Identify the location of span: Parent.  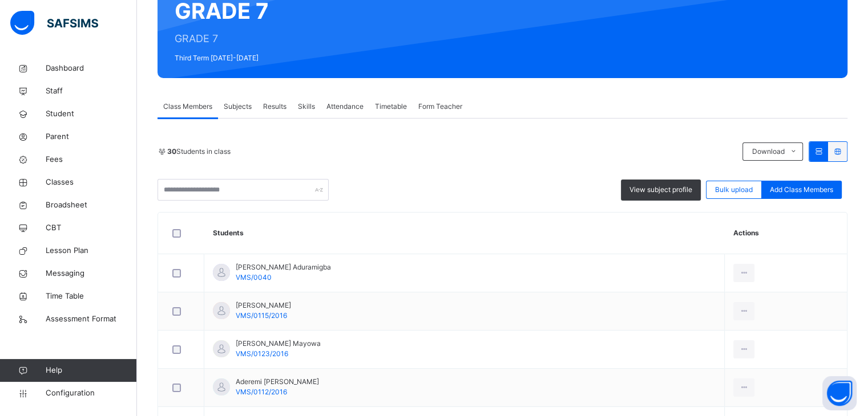
(91, 137).